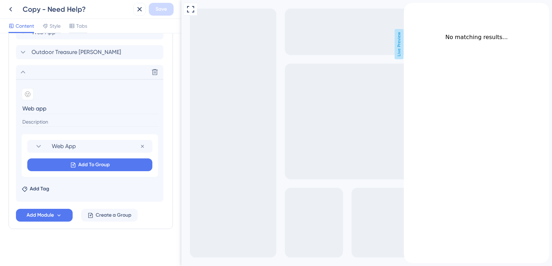 Image resolution: width=552 pixels, height=266 pixels. What do you see at coordinates (90, 108) in the screenshot?
I see `input: Header` at bounding box center [90, 108].